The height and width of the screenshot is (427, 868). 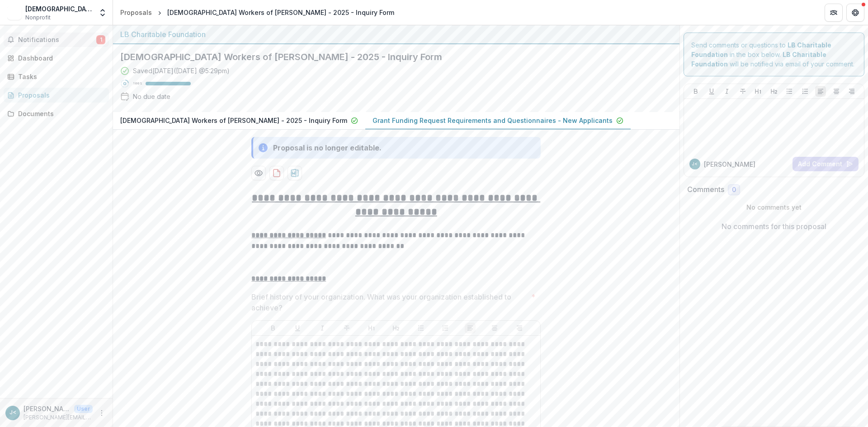 What do you see at coordinates (834, 12) in the screenshot?
I see `button: Partners` at bounding box center [834, 12].